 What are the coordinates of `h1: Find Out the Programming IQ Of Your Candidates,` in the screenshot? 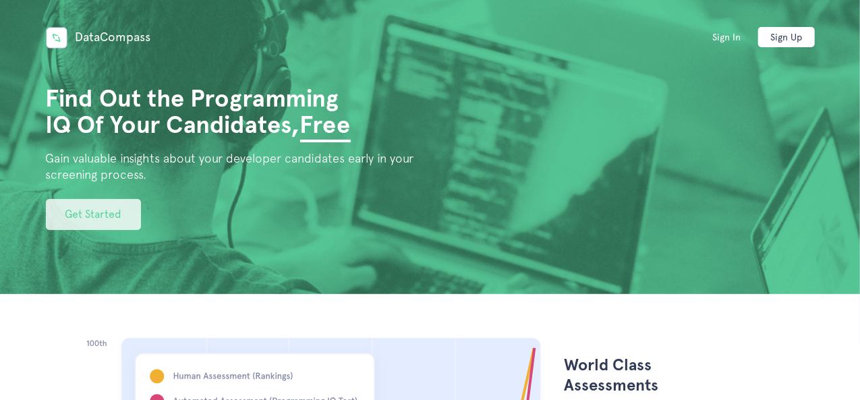 It's located at (207, 112).